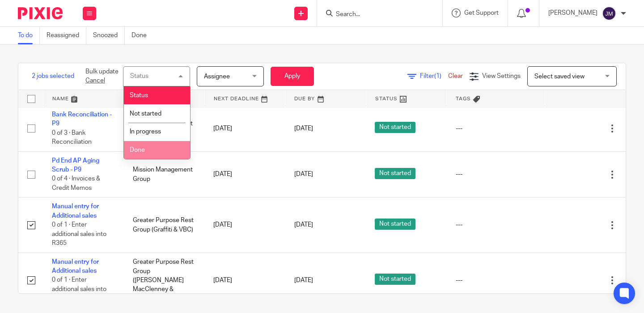  Describe the element at coordinates (438, 76) in the screenshot. I see `span: (1)` at that location.